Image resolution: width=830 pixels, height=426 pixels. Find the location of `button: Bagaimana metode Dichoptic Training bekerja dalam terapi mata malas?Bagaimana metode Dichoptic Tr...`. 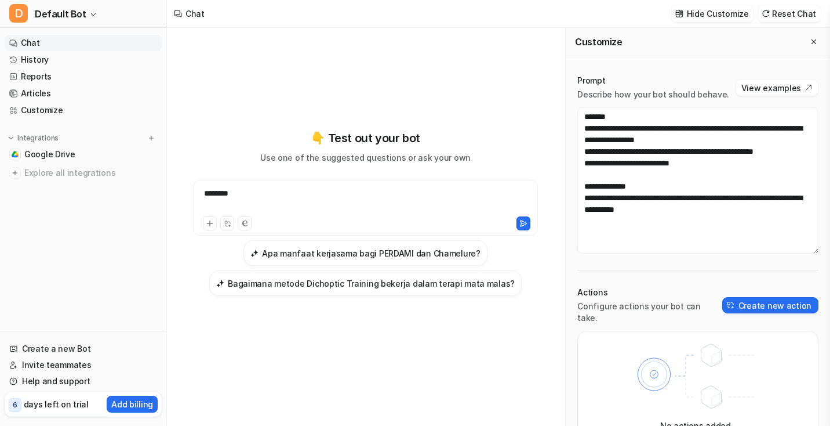

button: Bagaimana metode Dichoptic Training bekerja dalam terapi mata malas?Bagaimana metode Dichoptic Tr... is located at coordinates (365, 283).